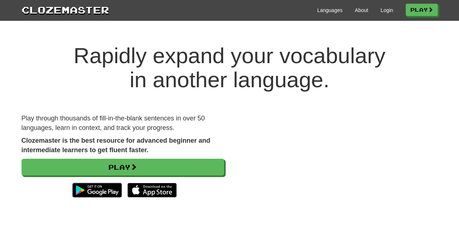 This screenshot has width=459, height=246. What do you see at coordinates (123, 123) in the screenshot?
I see `p: Play through thousands of fill-in-the-blank sentences in over 50 languages, learn in context, and...` at bounding box center [123, 123].